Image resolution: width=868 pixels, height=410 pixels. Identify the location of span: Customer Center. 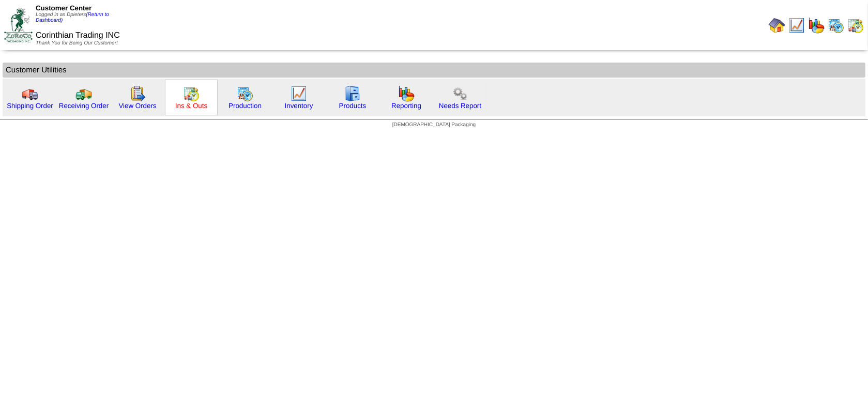
(64, 7).